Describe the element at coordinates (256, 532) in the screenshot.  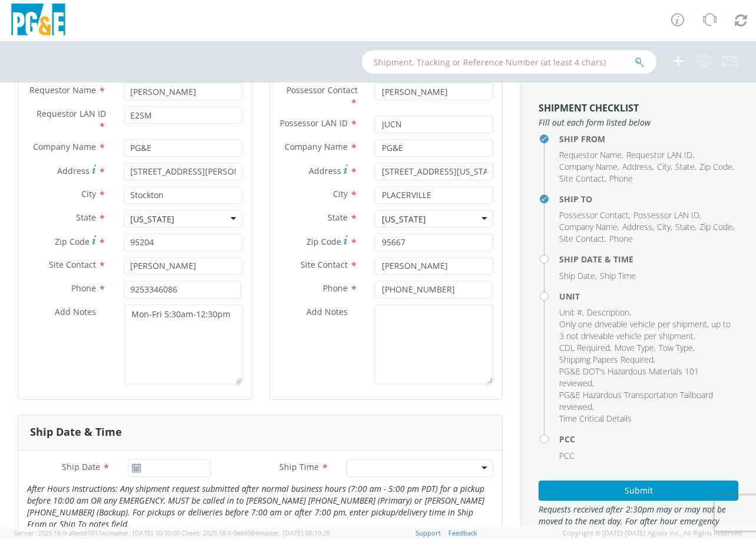
I see `span: Client: 2025.18.0-0e69584` at that location.